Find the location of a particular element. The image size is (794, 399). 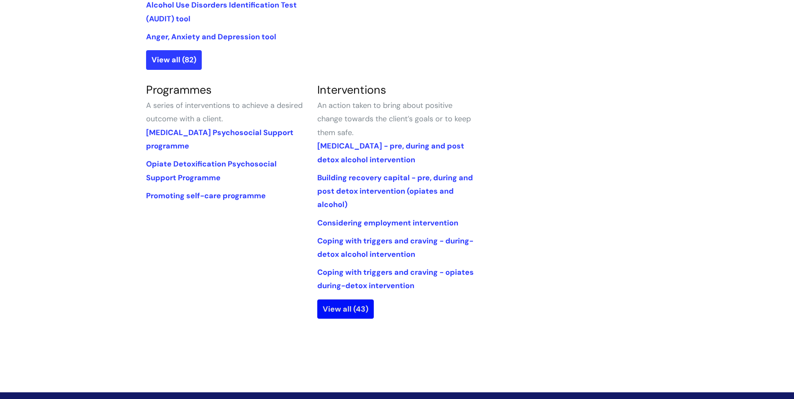

span: A series of interventions to achieve a desired outcome with a client. is located at coordinates (224, 112).